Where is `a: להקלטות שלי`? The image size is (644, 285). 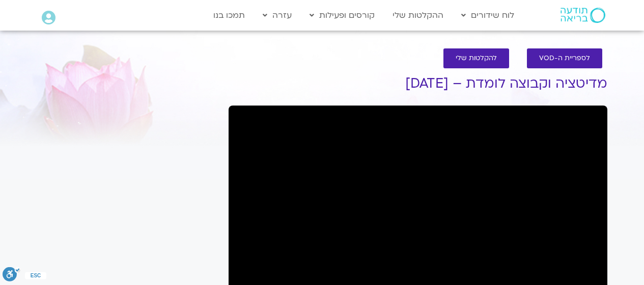 a: להקלטות שלי is located at coordinates (476, 58).